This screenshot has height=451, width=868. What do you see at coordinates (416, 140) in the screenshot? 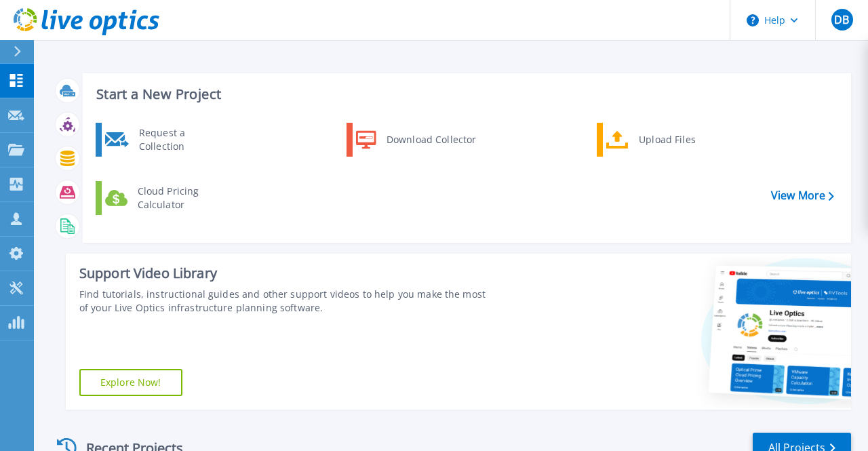
I see `a: Download Collector` at bounding box center [416, 140].